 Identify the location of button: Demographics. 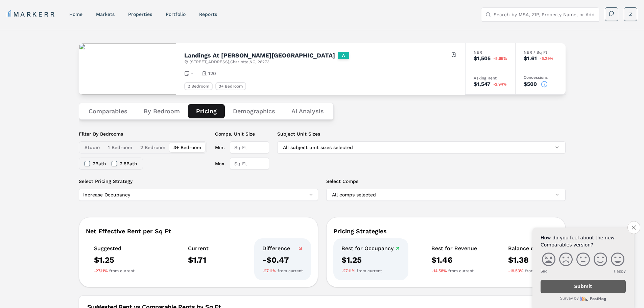
(254, 111).